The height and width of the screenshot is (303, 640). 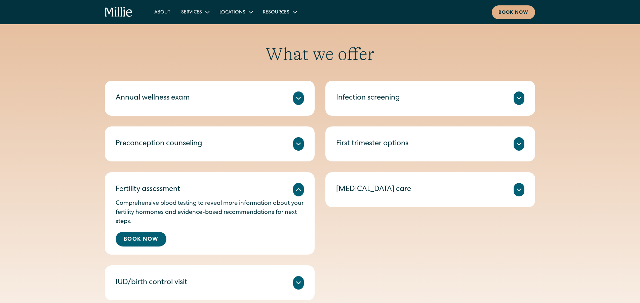 What do you see at coordinates (153, 98) in the screenshot?
I see `div: Annual wellness exam` at bounding box center [153, 98].